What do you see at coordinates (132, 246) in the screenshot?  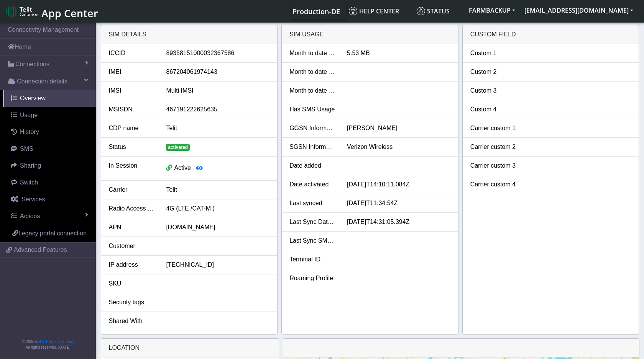 I see `div: Customer` at bounding box center [132, 246].